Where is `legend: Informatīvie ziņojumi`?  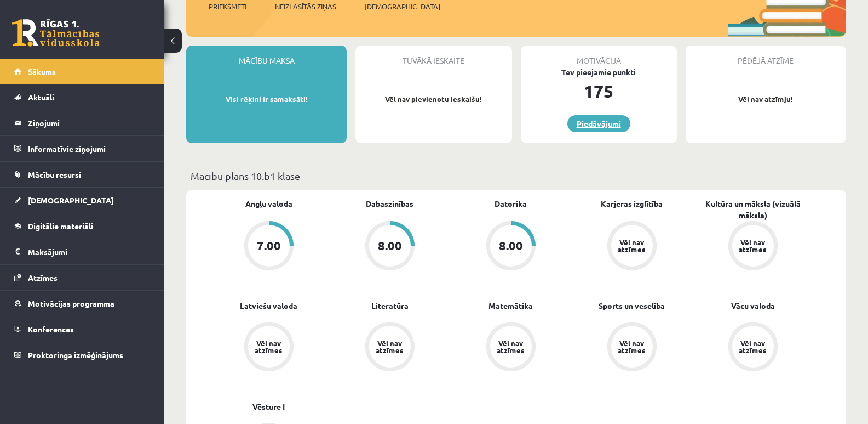
legend: Informatīvie ziņojumi is located at coordinates (89, 148).